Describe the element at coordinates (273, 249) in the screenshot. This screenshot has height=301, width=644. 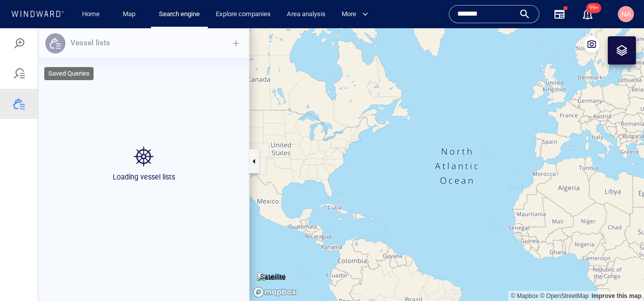
I see `p: Satellite` at that location.